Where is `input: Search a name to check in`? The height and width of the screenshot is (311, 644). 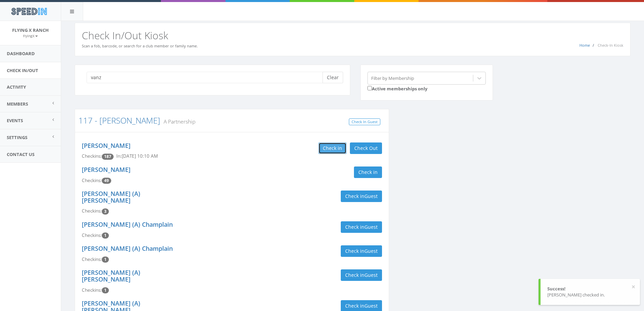
input: Search a name to check in is located at coordinates (207, 77).